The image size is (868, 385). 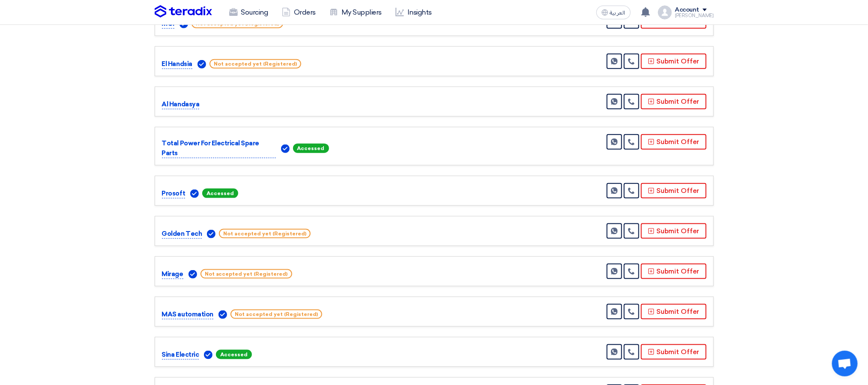 I want to click on span: العربية, so click(x=618, y=13).